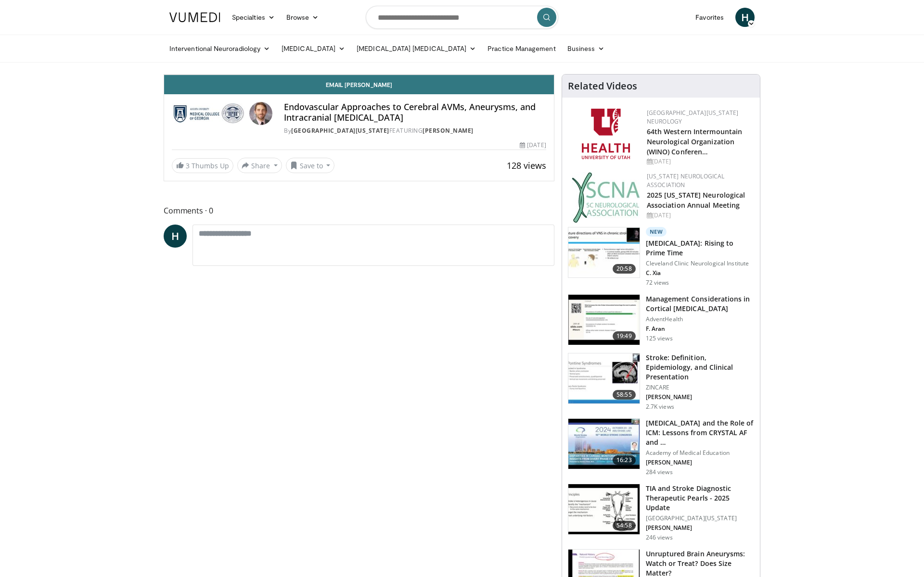  I want to click on video-js: Video Player, so click(359, 75).